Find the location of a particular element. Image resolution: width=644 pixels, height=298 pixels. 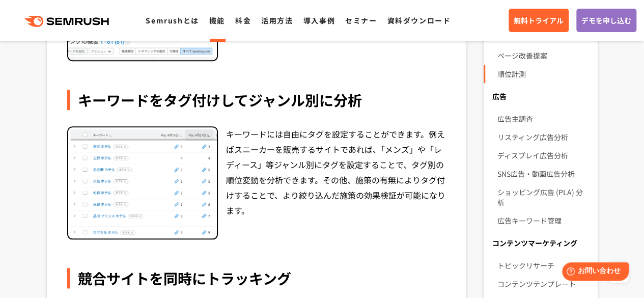

a: トピックリサーチ is located at coordinates (542, 266).